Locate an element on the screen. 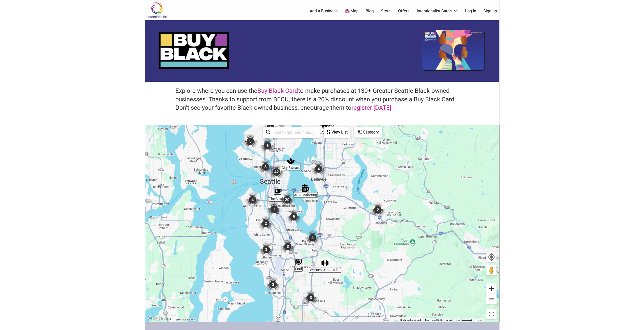 This screenshot has height=330, width=644. button: Zoom in is located at coordinates (491, 288).